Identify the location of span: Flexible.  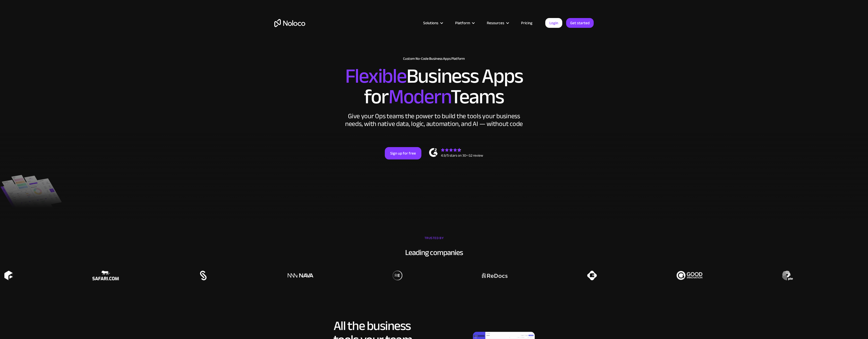
(376, 76).